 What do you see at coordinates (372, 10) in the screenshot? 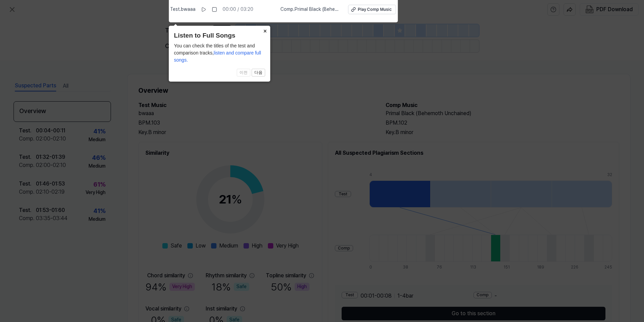
I see `button: Play Comp Music` at bounding box center [372, 10].